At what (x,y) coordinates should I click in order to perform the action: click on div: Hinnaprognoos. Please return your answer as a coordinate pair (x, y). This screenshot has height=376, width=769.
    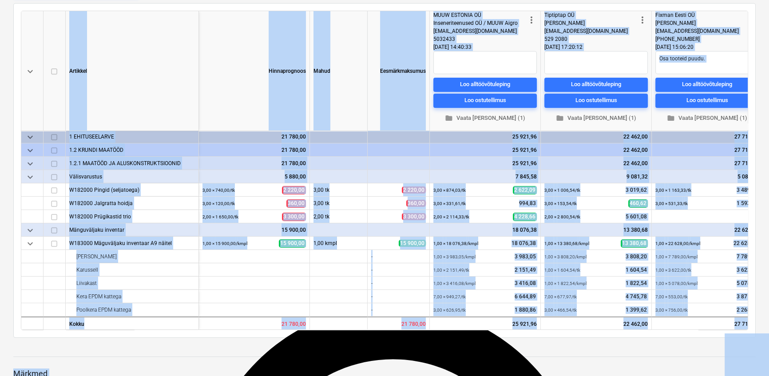
    Looking at the image, I should click on (254, 71).